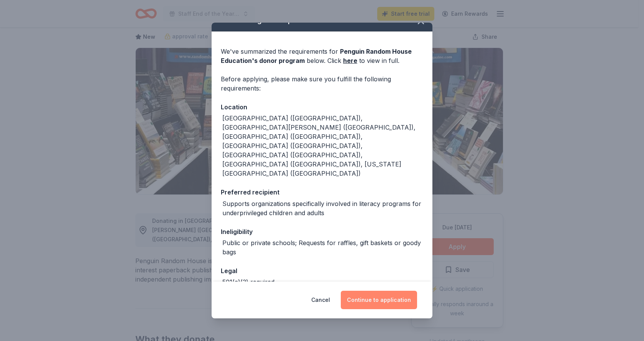  Describe the element at coordinates (322, 107) in the screenshot. I see `div: Location` at that location.